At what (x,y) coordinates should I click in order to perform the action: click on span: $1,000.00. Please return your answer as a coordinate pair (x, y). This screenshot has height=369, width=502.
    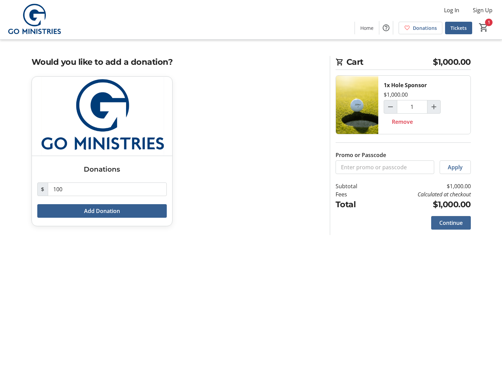
    Looking at the image, I should click on (452, 62).